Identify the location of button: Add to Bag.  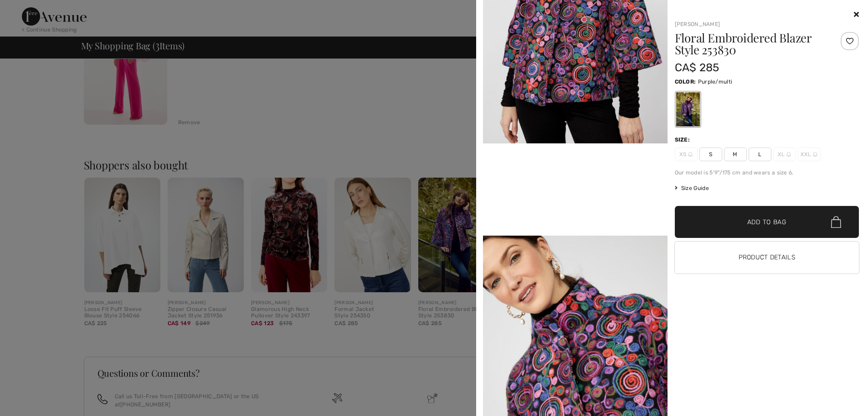
(767, 222).